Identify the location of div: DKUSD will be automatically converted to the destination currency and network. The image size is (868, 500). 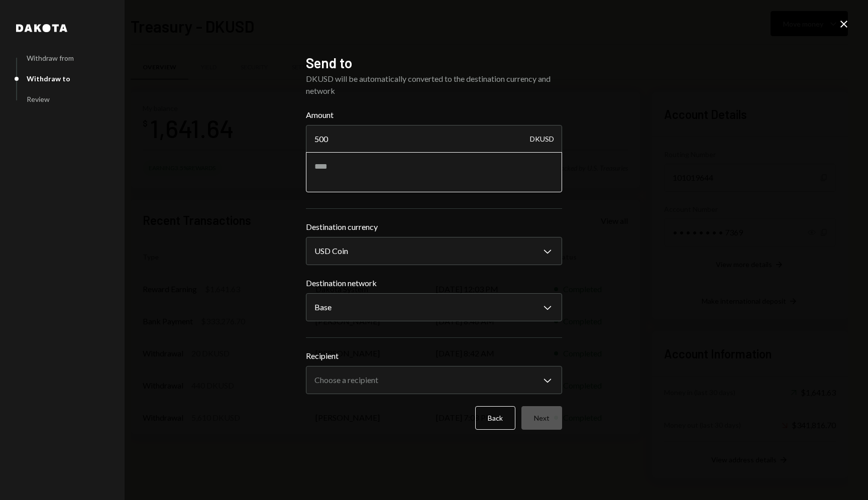
(434, 85).